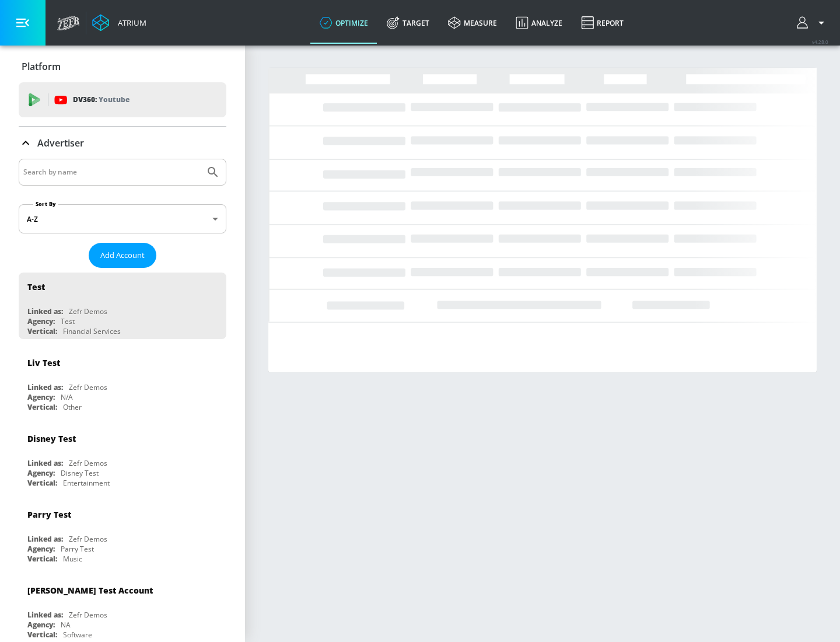 This screenshot has height=642, width=840. I want to click on div: TestLinked as:Zefr DemosAgency:TestVertical:Financial Services, so click(123, 306).